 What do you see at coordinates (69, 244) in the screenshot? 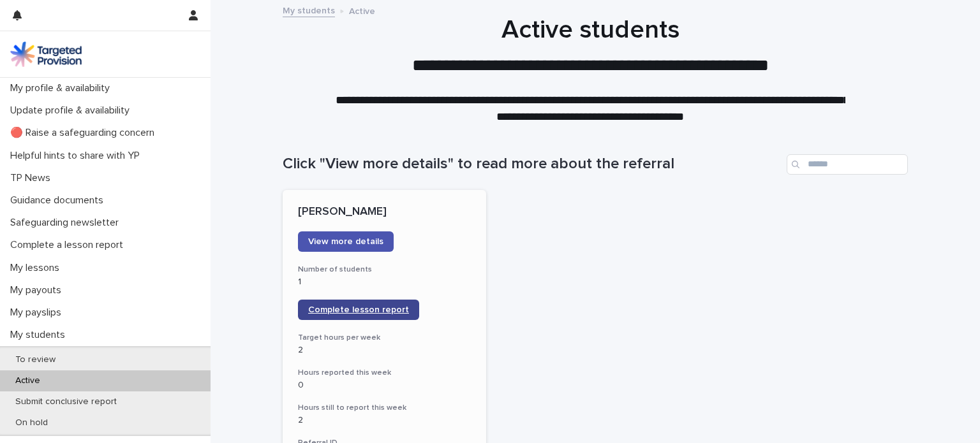
I see `p: Complete a lesson report` at bounding box center [69, 244].